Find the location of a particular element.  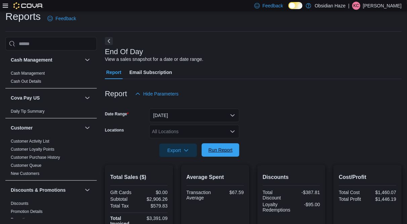

h2: Average Spent is located at coordinates (215, 177).